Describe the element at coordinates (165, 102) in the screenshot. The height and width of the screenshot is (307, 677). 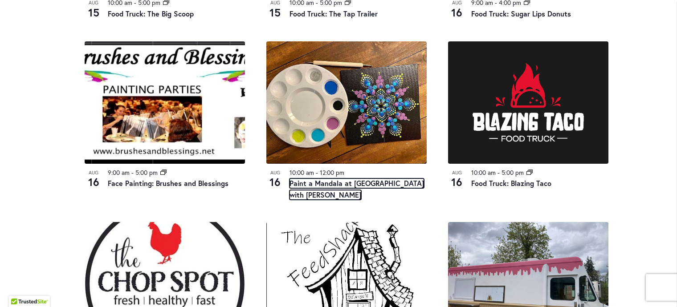
I see `img: Brushes and Blessings – Face Painting` at that location.